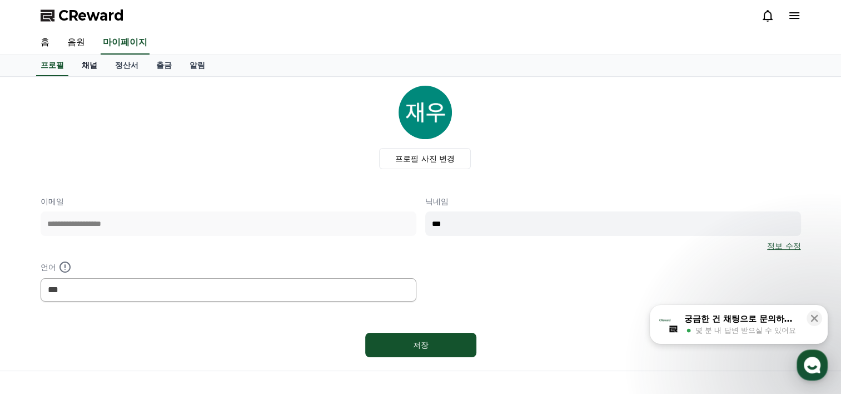  Describe the element at coordinates (228, 201) in the screenshot. I see `p: 이메일` at that location.